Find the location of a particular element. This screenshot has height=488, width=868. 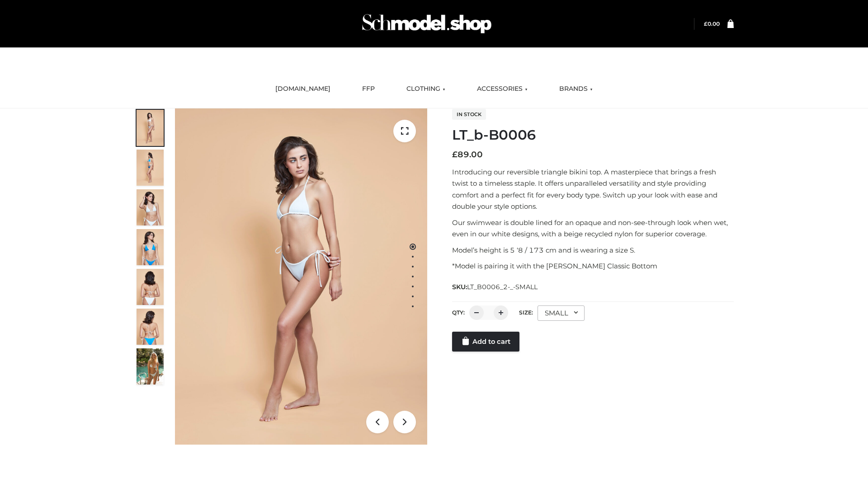

img: ArielClassicBikiniTop_CloudNine_AzureSky_OW114ECO_1 is located at coordinates (301, 277).